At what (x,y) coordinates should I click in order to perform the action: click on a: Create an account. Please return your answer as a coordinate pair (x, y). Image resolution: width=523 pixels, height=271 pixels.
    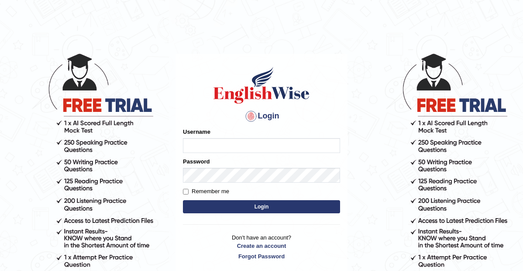
    Looking at the image, I should click on (261, 245).